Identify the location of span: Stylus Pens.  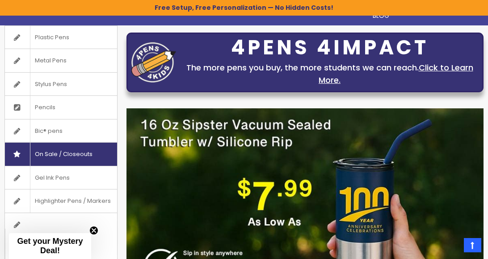
(50, 84).